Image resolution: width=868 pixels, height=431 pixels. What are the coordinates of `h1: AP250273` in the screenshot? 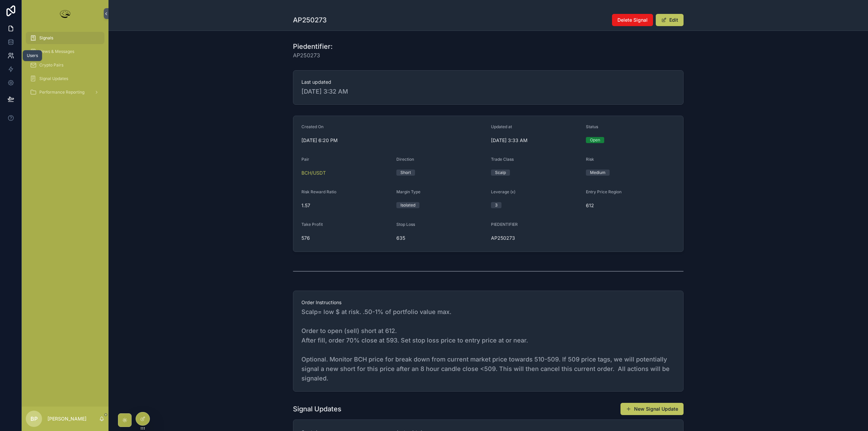 It's located at (310, 20).